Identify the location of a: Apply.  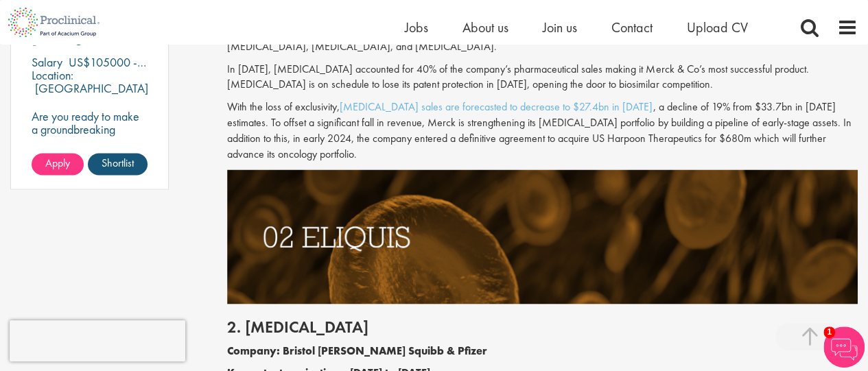
(57, 164).